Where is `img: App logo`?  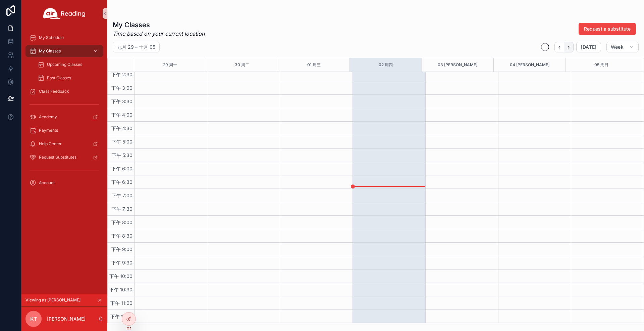 img: App logo is located at coordinates (65, 13).